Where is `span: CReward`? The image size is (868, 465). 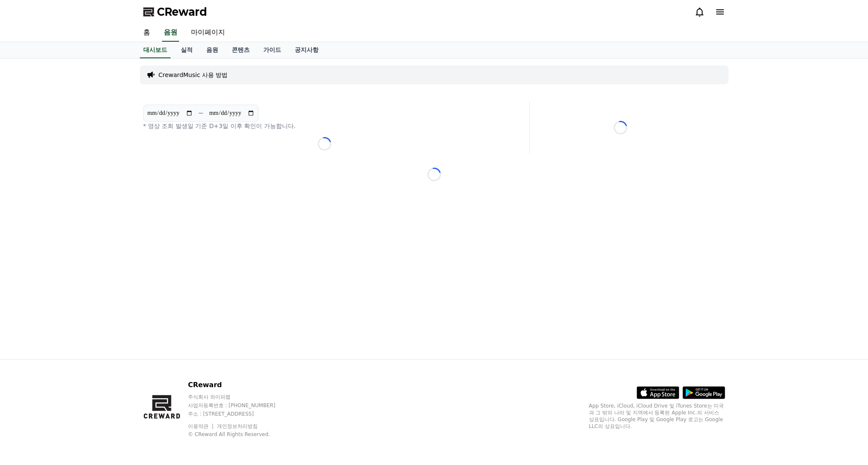 span: CReward is located at coordinates (182, 12).